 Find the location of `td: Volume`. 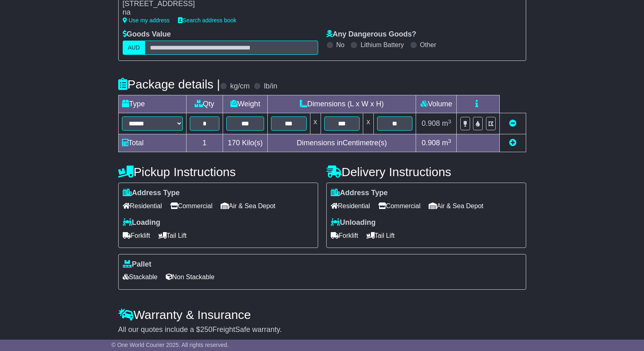

td: Volume is located at coordinates (436, 105).